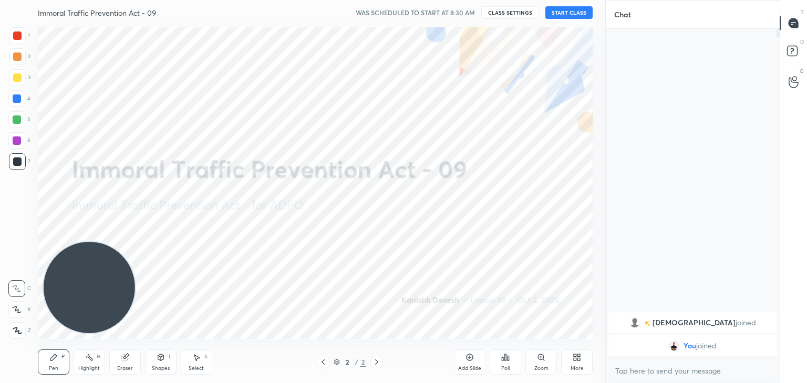  What do you see at coordinates (89, 369) in the screenshot?
I see `div: Highlight` at bounding box center [89, 369].